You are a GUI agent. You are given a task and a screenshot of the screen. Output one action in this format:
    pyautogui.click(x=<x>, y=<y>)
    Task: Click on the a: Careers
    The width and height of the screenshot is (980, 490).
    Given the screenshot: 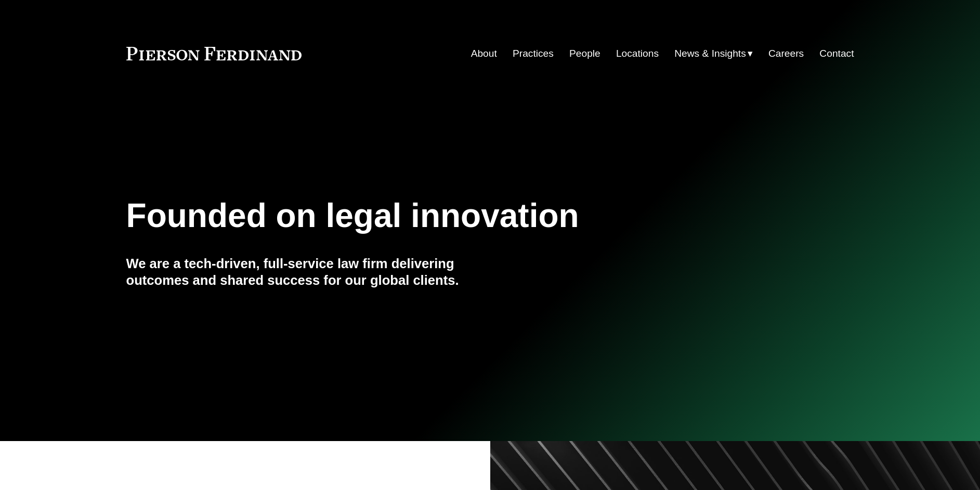 What is the action you would take?
    pyautogui.click(x=786, y=54)
    